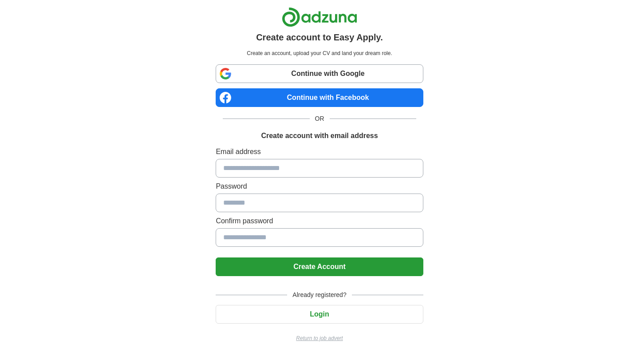 This screenshot has width=639, height=364. I want to click on button: Login, so click(319, 314).